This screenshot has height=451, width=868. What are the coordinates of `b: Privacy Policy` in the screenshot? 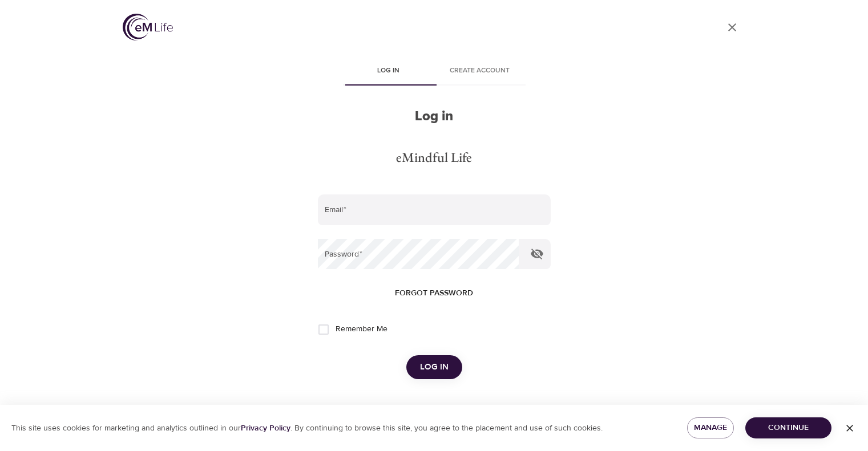 It's located at (265, 428).